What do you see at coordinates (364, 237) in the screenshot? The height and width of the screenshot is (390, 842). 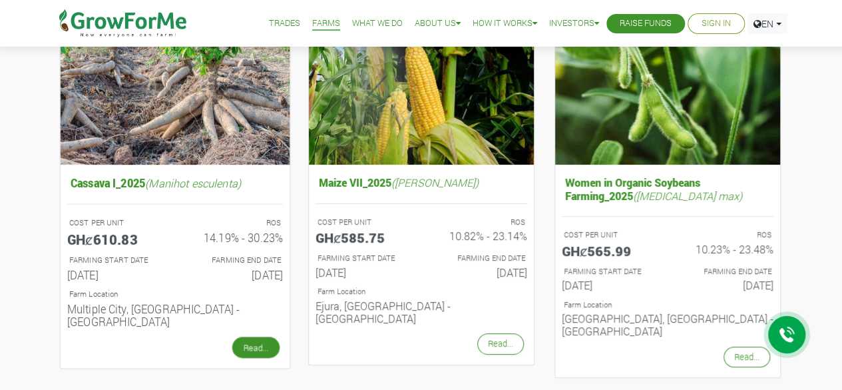 I see `h5: GHȼ585.75` at bounding box center [364, 237].